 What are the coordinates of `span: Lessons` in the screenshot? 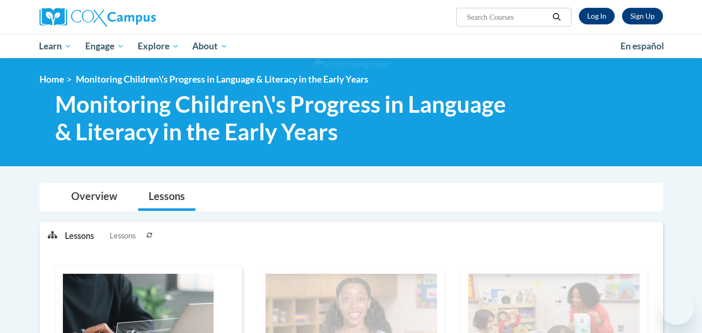 It's located at (123, 236).